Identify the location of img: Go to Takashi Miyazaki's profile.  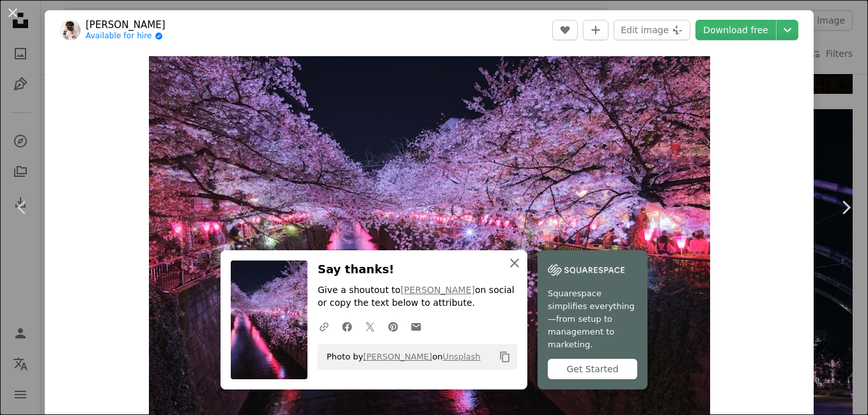
(70, 30).